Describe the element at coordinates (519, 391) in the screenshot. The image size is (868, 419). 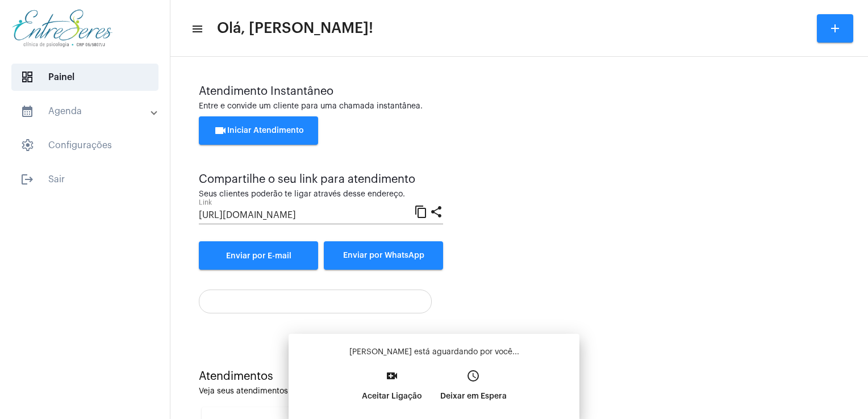
I see `div: Veja seus atendimentos em aberto.` at that location.